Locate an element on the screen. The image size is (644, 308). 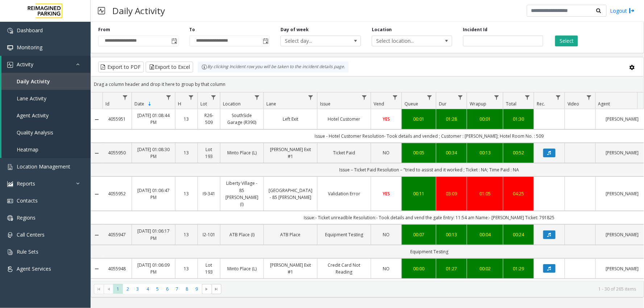
a: Total Filter Menu is located at coordinates (527, 97).